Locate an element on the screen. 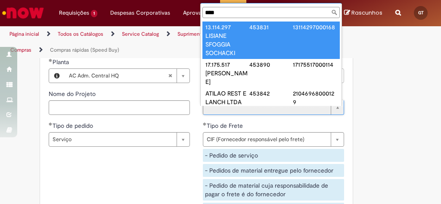  div: ATILAO REST E LANCH LTDA is located at coordinates (227, 98).